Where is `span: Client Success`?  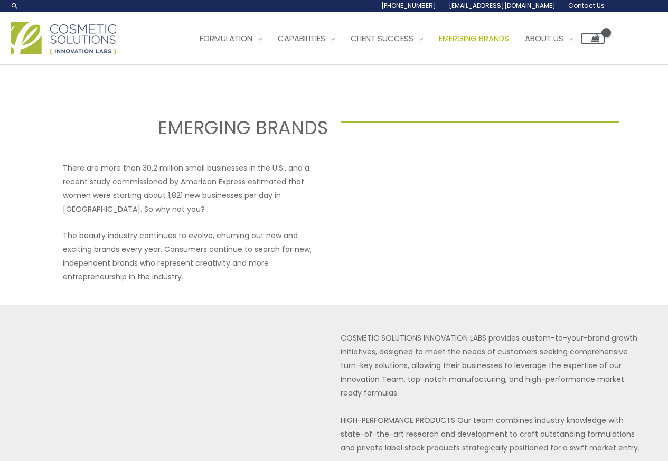
span: Client Success is located at coordinates (382, 38).